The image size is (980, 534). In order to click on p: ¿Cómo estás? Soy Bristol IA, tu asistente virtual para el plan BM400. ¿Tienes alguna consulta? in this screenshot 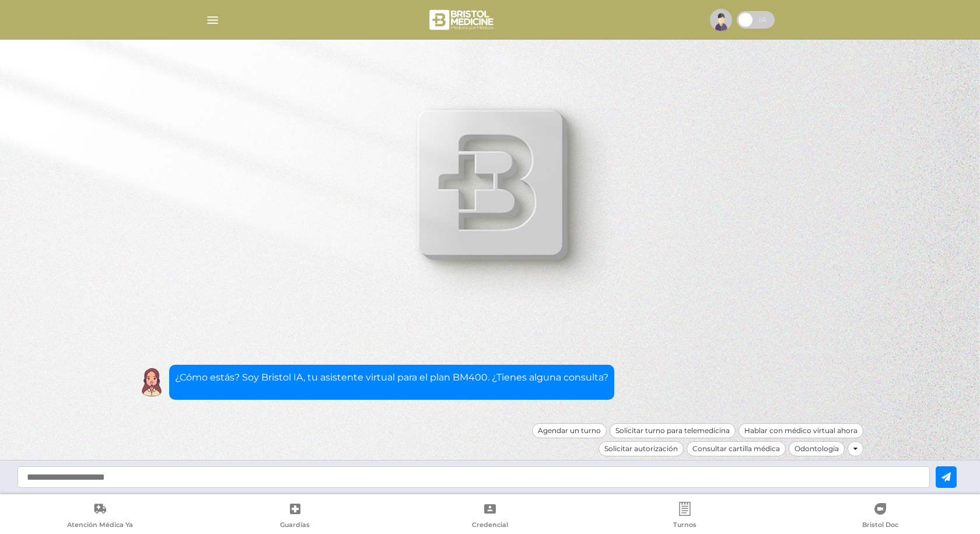, I will do `click(392, 378)`.